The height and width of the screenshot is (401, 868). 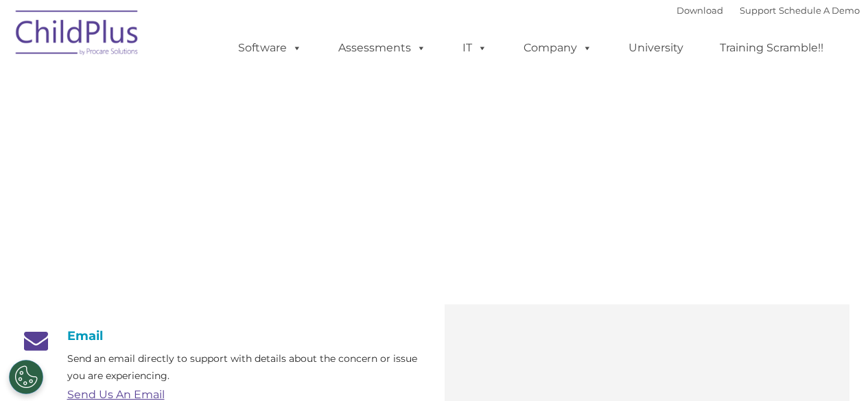 What do you see at coordinates (475, 48) in the screenshot?
I see `a: IT` at bounding box center [475, 48].